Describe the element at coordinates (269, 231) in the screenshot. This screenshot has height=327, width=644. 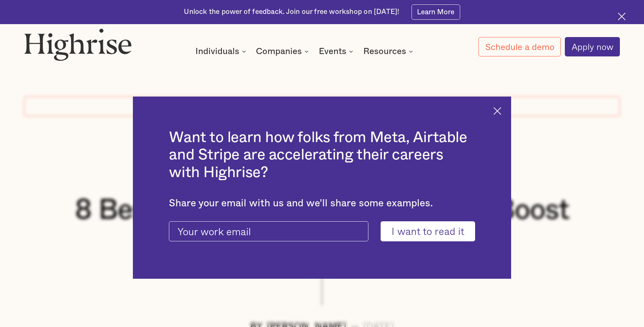
I see `input: Your work email` at that location.